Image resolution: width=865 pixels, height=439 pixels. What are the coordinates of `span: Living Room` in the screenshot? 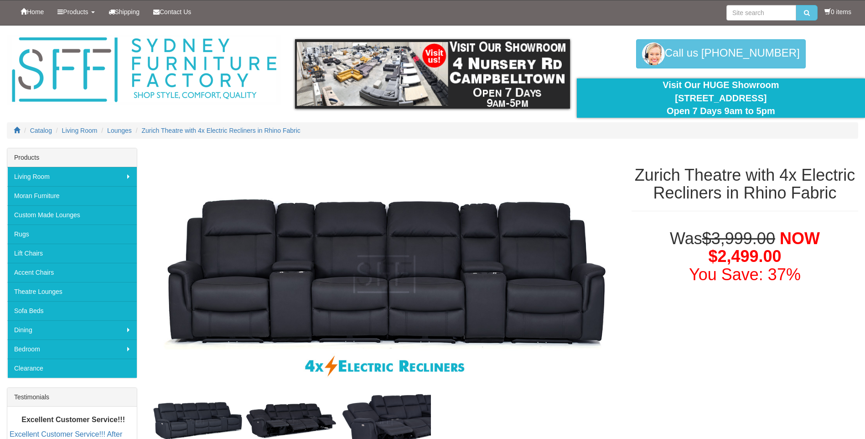 It's located at (80, 130).